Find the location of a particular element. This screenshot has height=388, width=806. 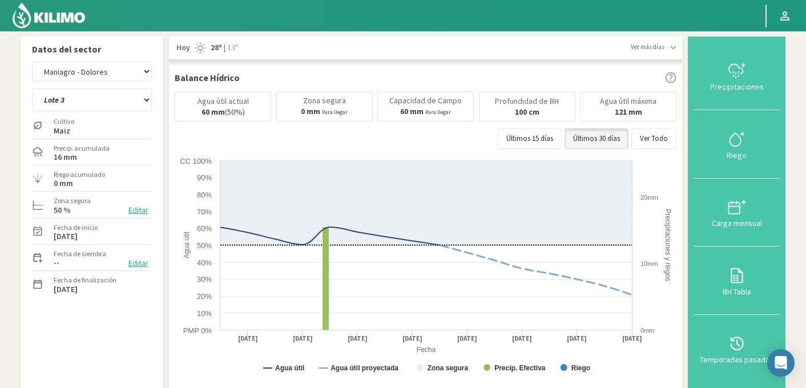

div: Precipitaciones is located at coordinates (737, 87).